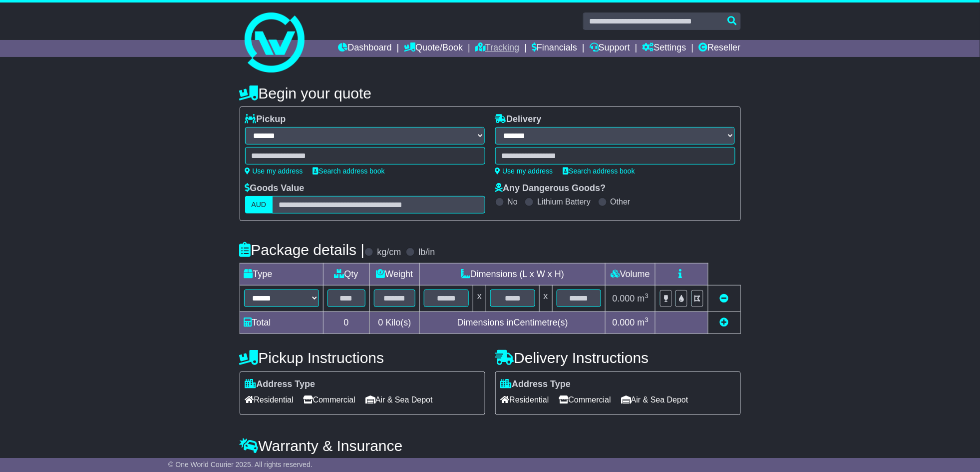 The height and width of the screenshot is (472, 980). Describe the element at coordinates (394, 323) in the screenshot. I see `td: Kilo(s)` at that location.